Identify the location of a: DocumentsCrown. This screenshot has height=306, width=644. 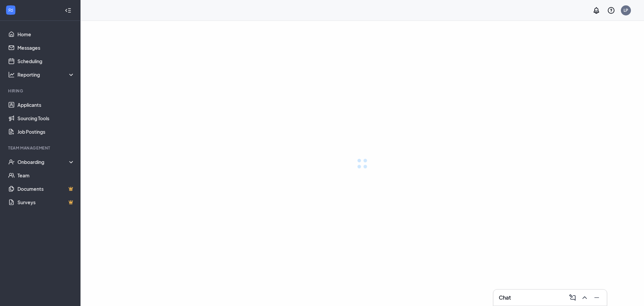
(46, 189).